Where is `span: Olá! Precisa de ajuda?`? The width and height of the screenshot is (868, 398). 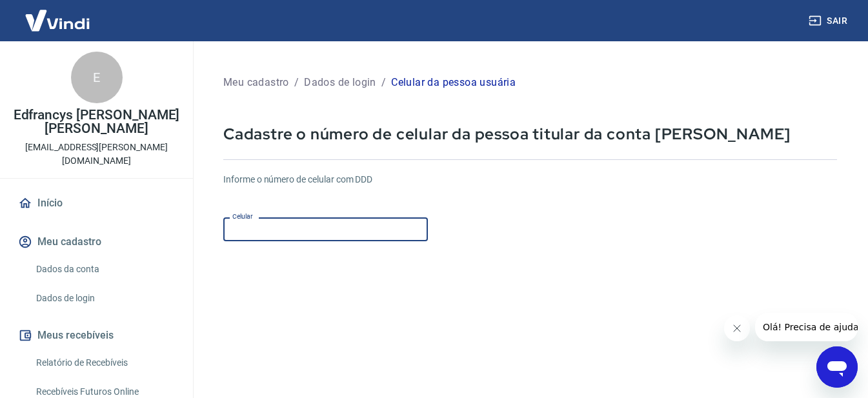
span: Olá! Precisa de ajuda? is located at coordinates (58, 14).